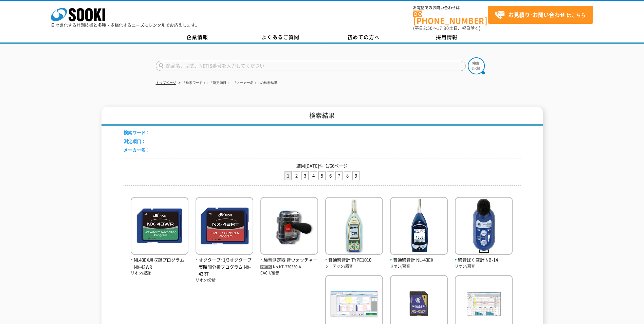  What do you see at coordinates (166, 82) in the screenshot?
I see `a: トップページ` at bounding box center [166, 82].